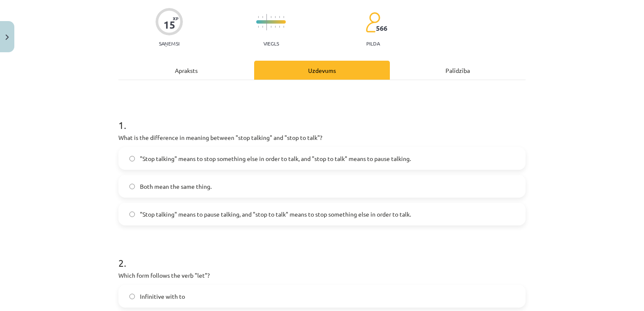 The width and height of the screenshot is (644, 311). I want to click on div: Apraksts, so click(186, 70).